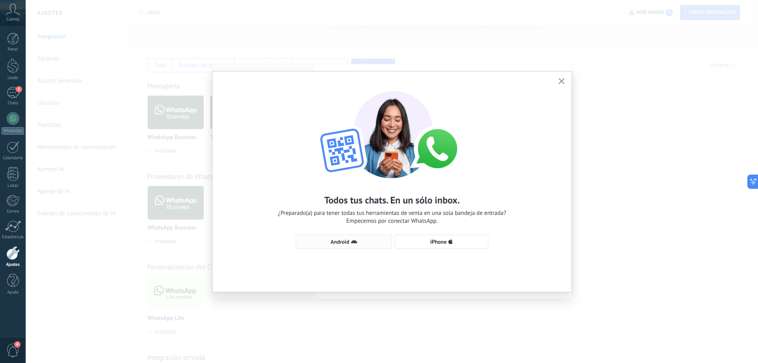  I want to click on span: ¿Preparado(a) para tener todas tus herramientas de venta en una sola bandeja de entrada? Empecemo..., so click(392, 217).